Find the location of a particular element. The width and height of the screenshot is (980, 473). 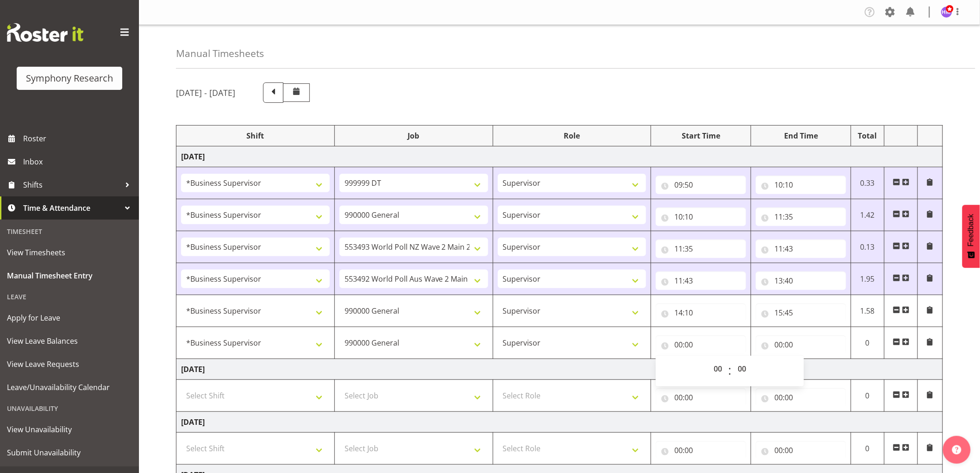

div: Symphony Research is located at coordinates (70, 78).